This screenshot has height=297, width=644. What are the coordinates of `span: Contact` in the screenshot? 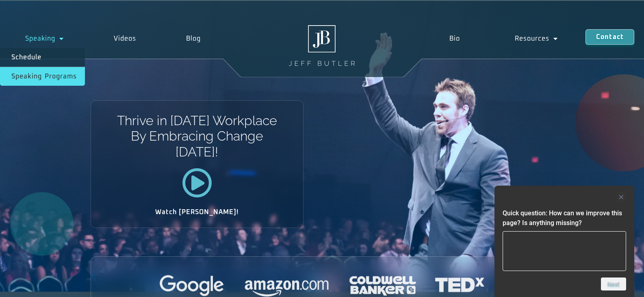 It's located at (610, 37).